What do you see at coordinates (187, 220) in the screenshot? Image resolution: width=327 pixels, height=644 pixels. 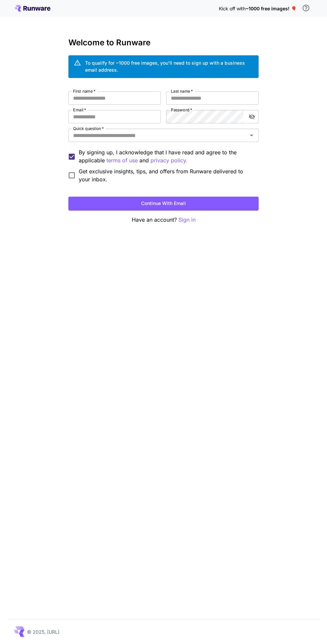 I see `button: Sign in` at bounding box center [187, 220].